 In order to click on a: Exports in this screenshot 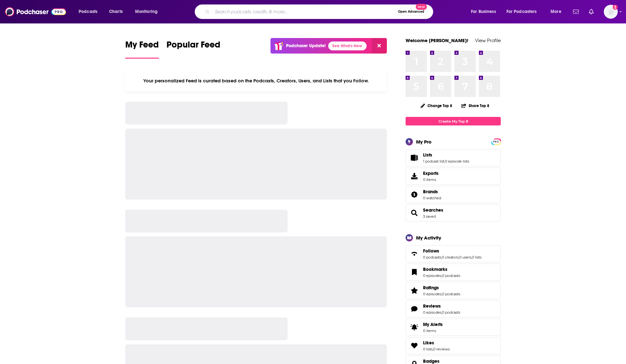, I will do `click(453, 176)`.